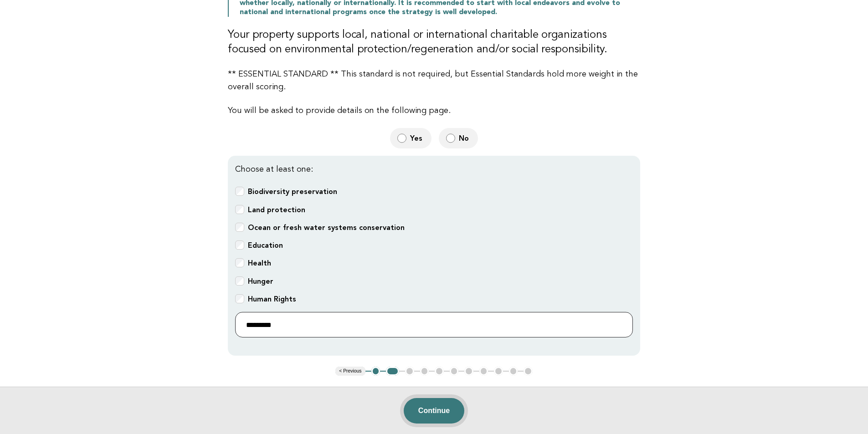 The width and height of the screenshot is (868, 434). I want to click on button: 2, so click(392, 371).